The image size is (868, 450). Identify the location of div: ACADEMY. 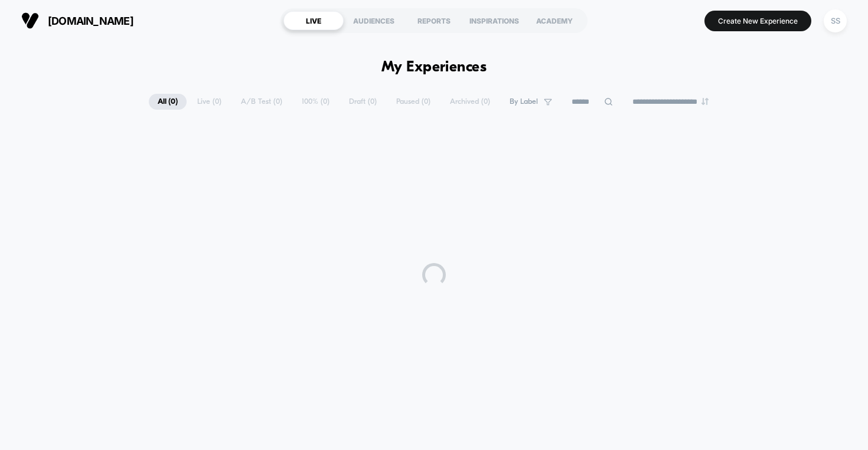
(555, 20).